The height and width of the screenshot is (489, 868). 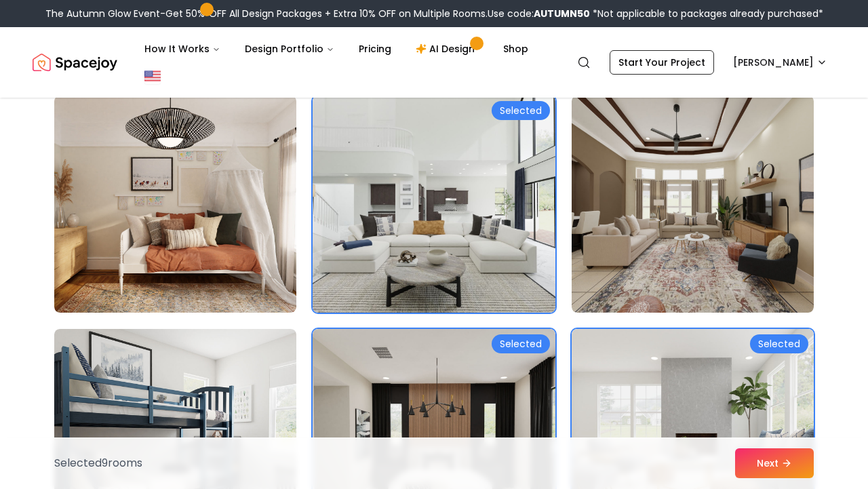 I want to click on p: Selected 9 room s, so click(x=98, y=464).